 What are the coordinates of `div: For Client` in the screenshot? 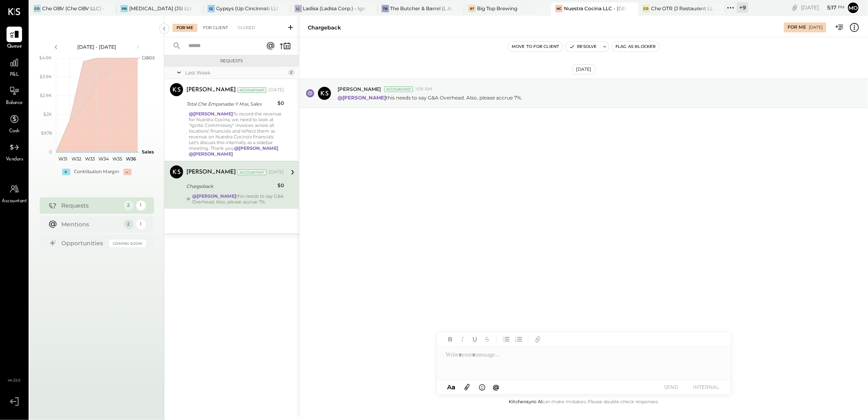 It's located at (216, 28).